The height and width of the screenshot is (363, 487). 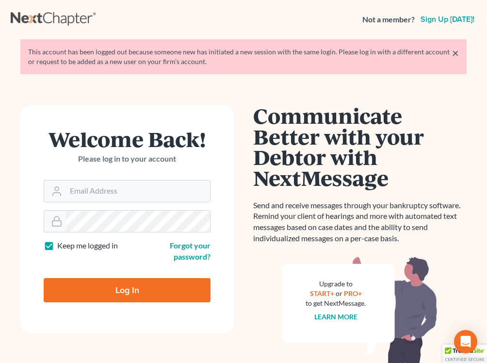 What do you see at coordinates (339, 293) in the screenshot?
I see `span: or` at bounding box center [339, 293].